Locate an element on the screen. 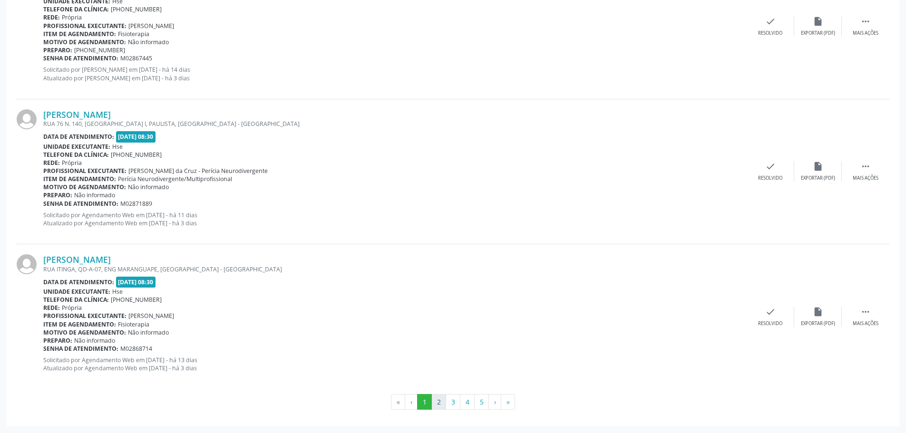  span: M02868714 is located at coordinates (136, 348).